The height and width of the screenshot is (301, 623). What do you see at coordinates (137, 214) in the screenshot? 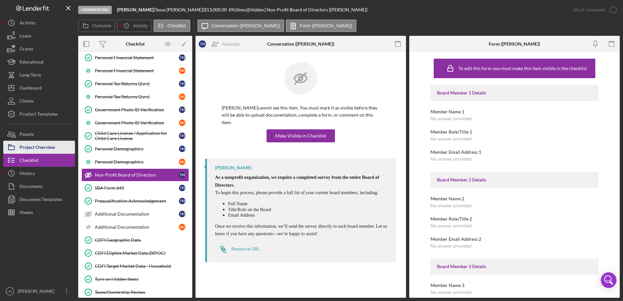
I see `div: Additional Documentation` at bounding box center [137, 214].